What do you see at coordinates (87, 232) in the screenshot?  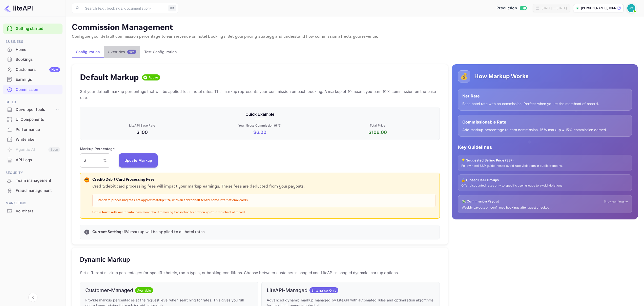 I see `p: i` at bounding box center [87, 232].